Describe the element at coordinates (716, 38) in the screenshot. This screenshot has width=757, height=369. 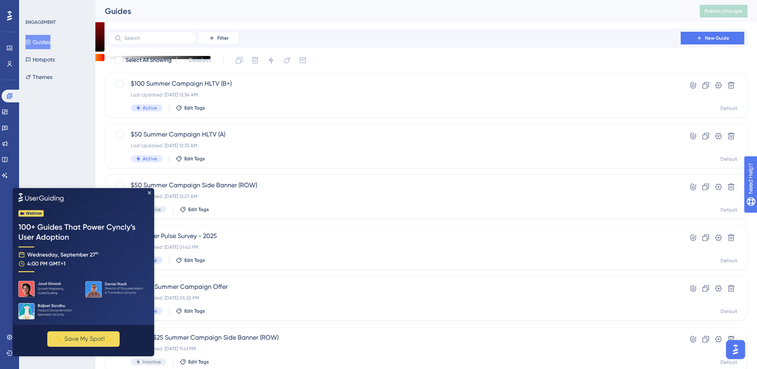
I see `span: New Guide` at that location.